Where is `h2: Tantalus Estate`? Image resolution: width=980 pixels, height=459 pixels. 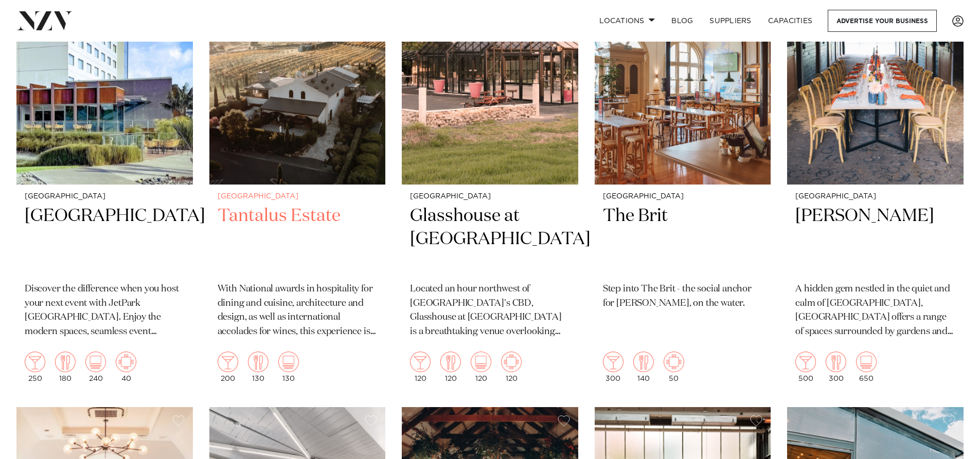 h2: Tantalus Estate is located at coordinates (298, 239).